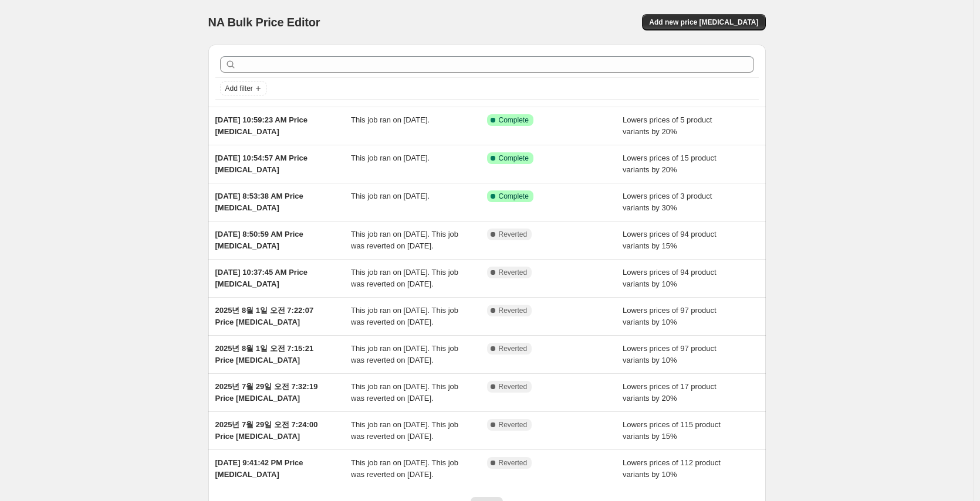  What do you see at coordinates (670, 240) in the screenshot?
I see `span: Lowers prices of 94 product variants by 15%` at bounding box center [670, 240].